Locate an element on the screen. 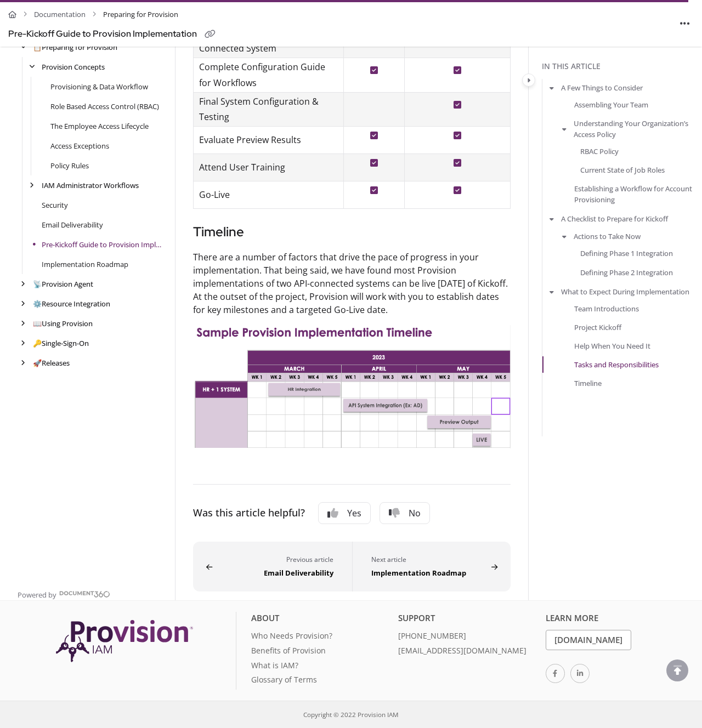 The width and height of the screenshot is (702, 728). button: Implementation Roadmap is located at coordinates (431, 566).